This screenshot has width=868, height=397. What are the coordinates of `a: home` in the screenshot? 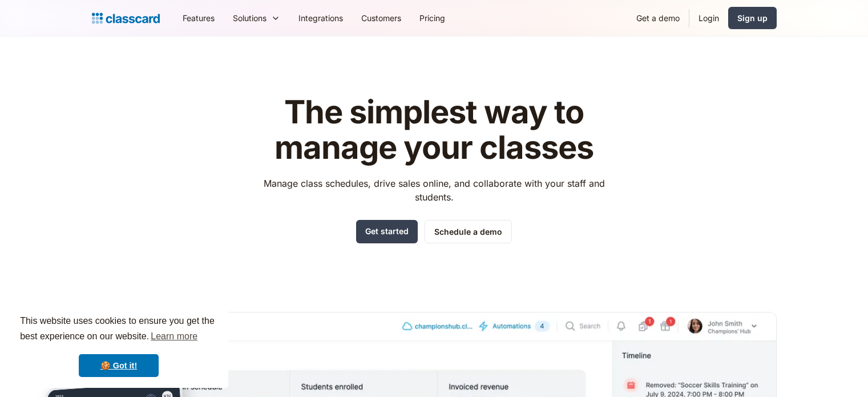 It's located at (126, 18).